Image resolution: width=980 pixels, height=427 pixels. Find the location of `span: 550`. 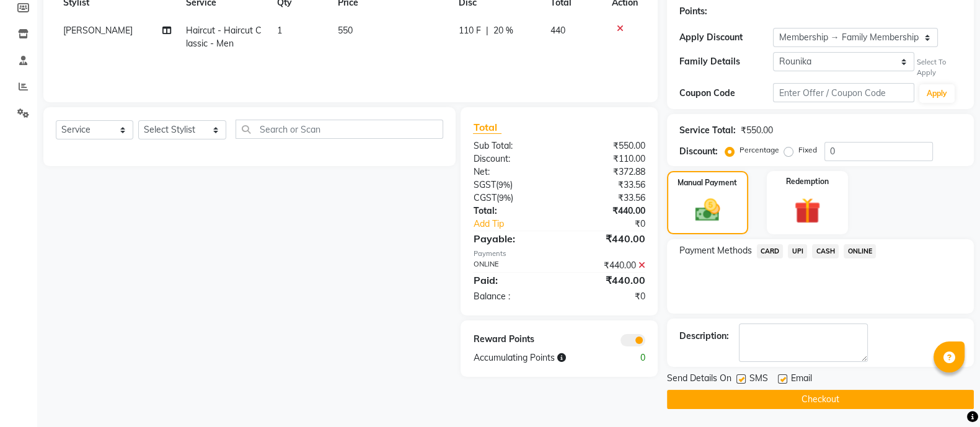

span: 550 is located at coordinates (346, 30).